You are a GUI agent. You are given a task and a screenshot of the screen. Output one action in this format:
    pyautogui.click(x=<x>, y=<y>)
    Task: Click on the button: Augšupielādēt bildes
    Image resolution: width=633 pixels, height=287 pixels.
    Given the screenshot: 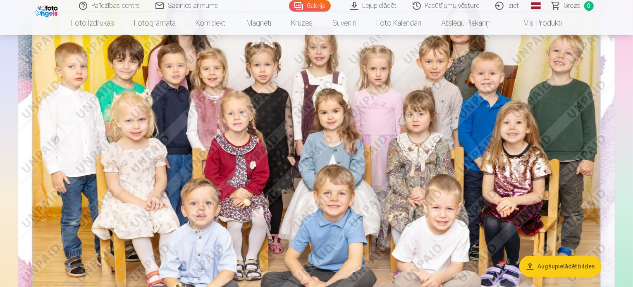 What is the action you would take?
    pyautogui.click(x=560, y=267)
    